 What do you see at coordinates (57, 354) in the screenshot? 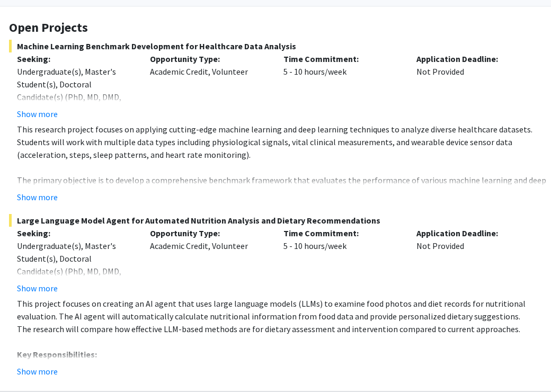
I see `strong: Key Responsibilities:` at bounding box center [57, 354].